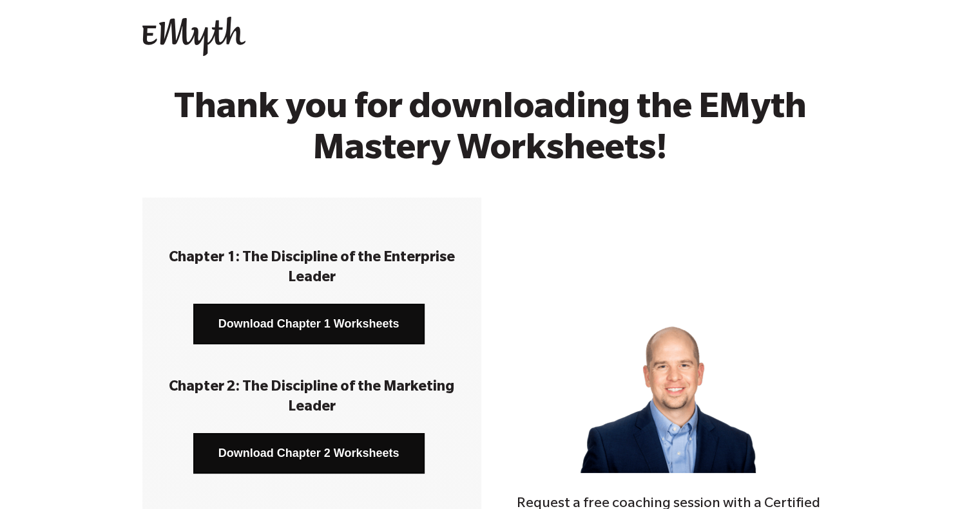  Describe the element at coordinates (948, 478) in the screenshot. I see `div: Chat Widget` at that location.